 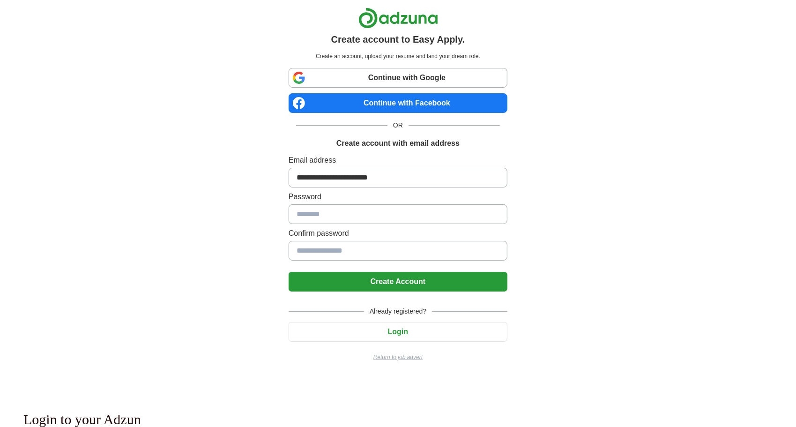 What do you see at coordinates (398, 311) in the screenshot?
I see `span: Already registered?` at bounding box center [398, 311].